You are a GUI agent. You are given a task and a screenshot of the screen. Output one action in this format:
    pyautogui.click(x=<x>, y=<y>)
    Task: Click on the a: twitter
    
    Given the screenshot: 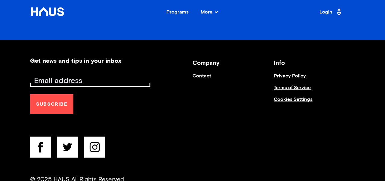 What is the action you would take?
    pyautogui.click(x=68, y=149)
    